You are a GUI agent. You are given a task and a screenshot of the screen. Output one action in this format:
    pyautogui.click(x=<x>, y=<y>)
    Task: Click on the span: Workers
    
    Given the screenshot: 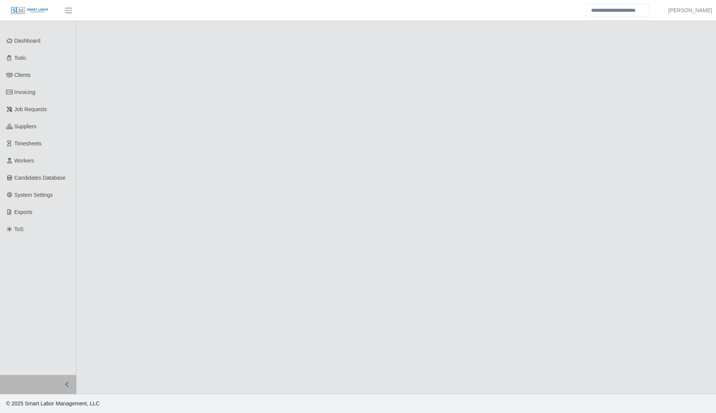 What is the action you would take?
    pyautogui.click(x=24, y=161)
    